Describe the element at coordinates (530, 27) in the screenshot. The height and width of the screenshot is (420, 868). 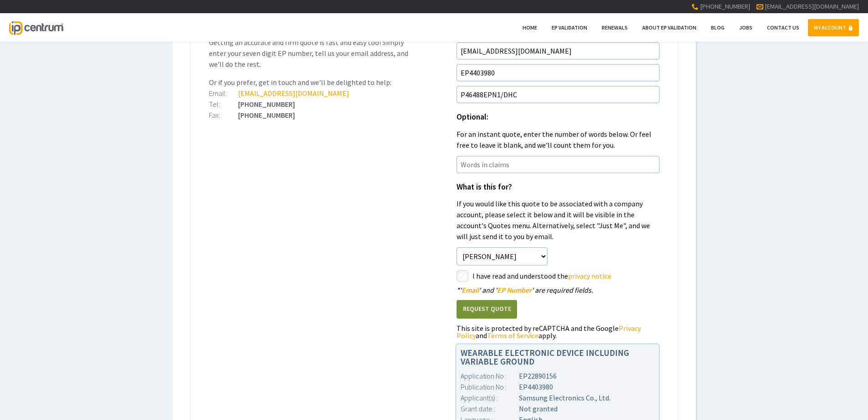
I see `span: Home` at that location.